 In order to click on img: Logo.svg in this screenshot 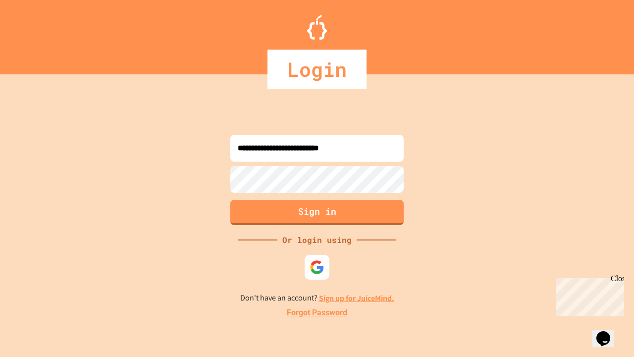, I will do `click(317, 27)`.